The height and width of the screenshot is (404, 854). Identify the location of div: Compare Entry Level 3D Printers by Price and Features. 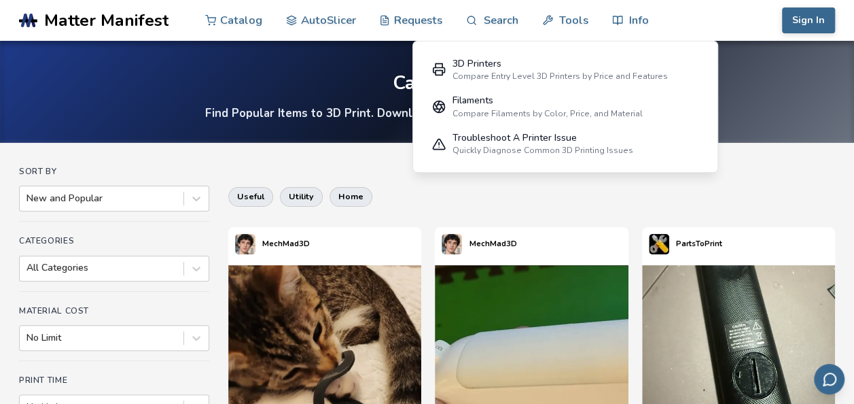
(560, 76).